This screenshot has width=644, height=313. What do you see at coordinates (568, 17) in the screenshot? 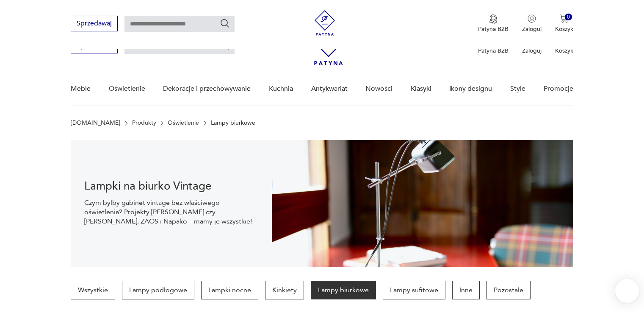
I see `div: 0` at bounding box center [568, 17].